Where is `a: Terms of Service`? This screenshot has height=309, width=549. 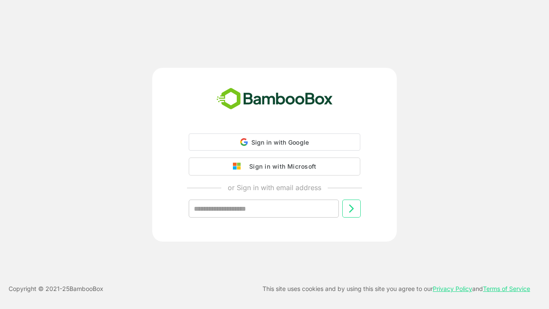
a: Terms of Service is located at coordinates (507, 288).